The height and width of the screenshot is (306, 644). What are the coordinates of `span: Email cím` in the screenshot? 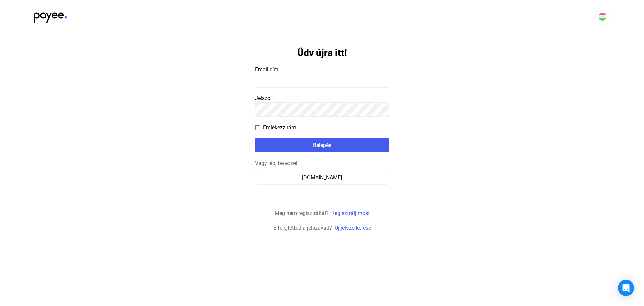 It's located at (267, 69).